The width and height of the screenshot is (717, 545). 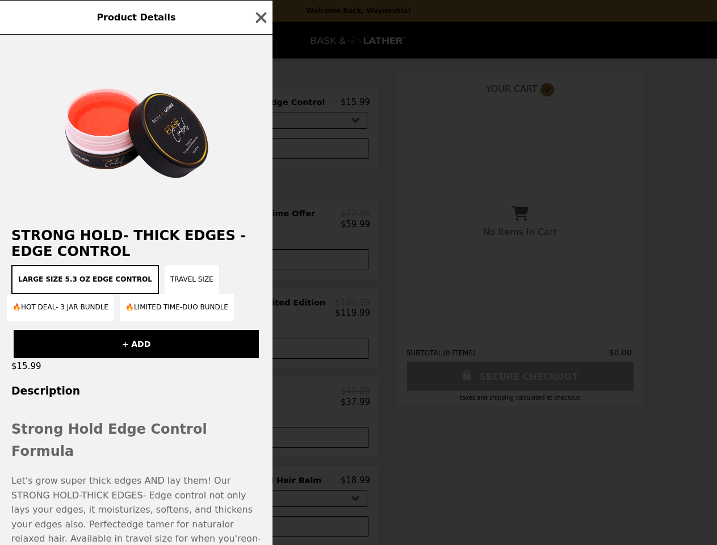 What do you see at coordinates (173, 524) in the screenshot?
I see `span: edge tamer for natural` at bounding box center [173, 524].